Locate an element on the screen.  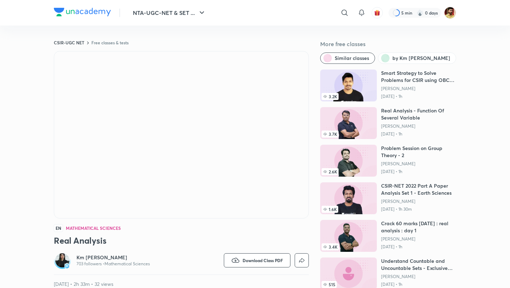
img: Company Logo is located at coordinates (82, 12).